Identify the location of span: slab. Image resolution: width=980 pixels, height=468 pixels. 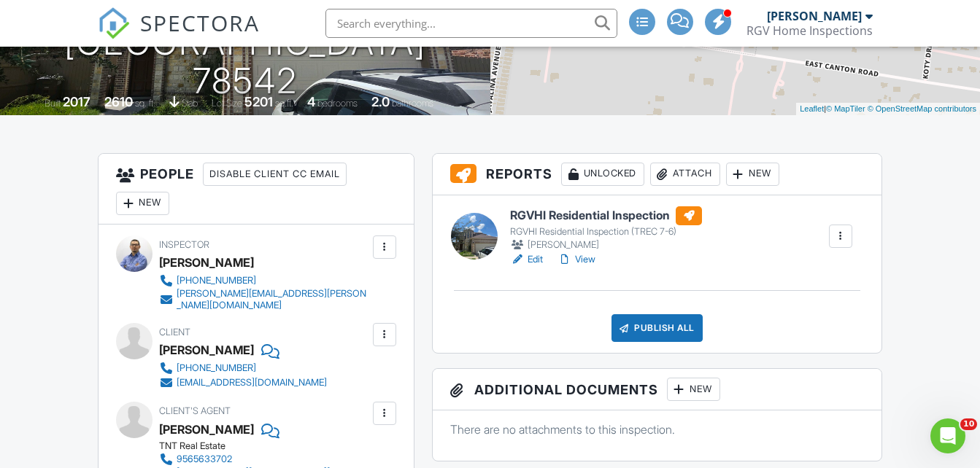
(190, 103).